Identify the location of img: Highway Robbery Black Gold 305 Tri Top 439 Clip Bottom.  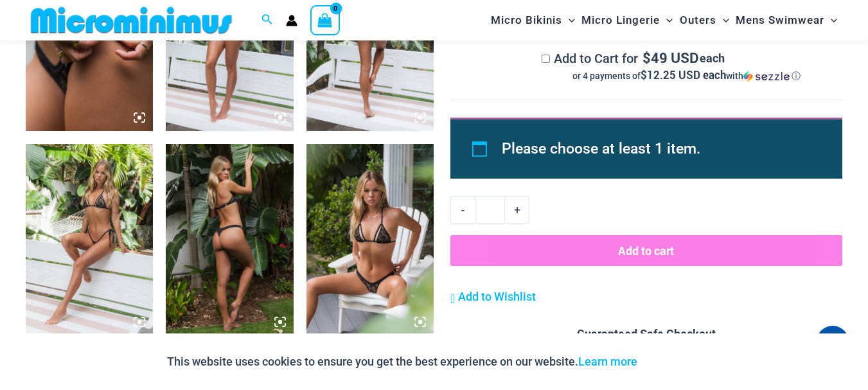
(370, 240).